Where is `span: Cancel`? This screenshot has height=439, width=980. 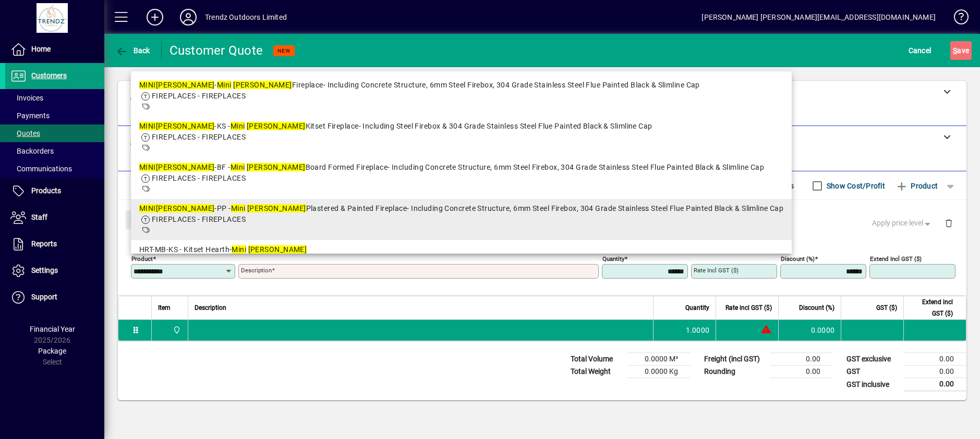 span: Cancel is located at coordinates (920, 50).